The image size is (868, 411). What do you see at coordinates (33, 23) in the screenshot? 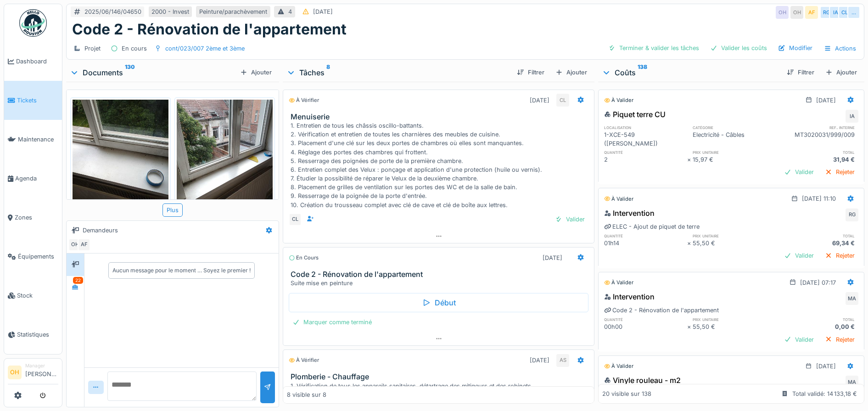
I see `img: Badge_color-CXgf-gQk.svg` at bounding box center [33, 23].